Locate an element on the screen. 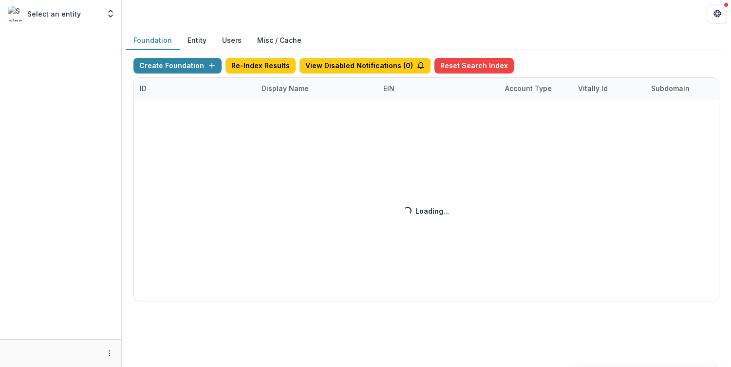  button: Get Help is located at coordinates (717, 14).